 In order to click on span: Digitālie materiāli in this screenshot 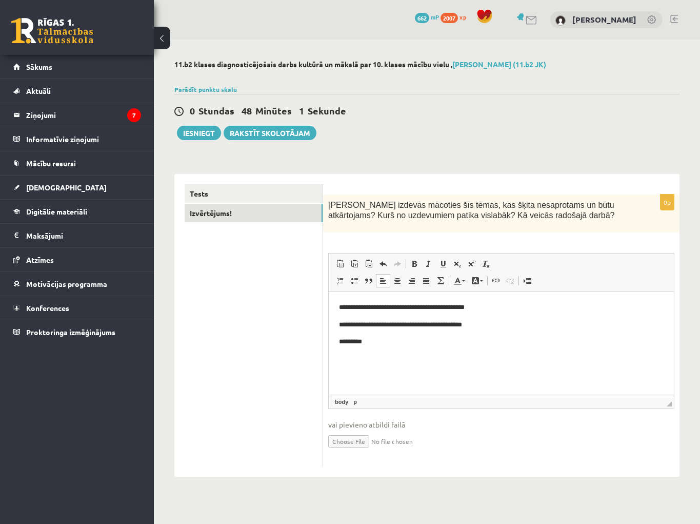, I will do `click(56, 211)`.